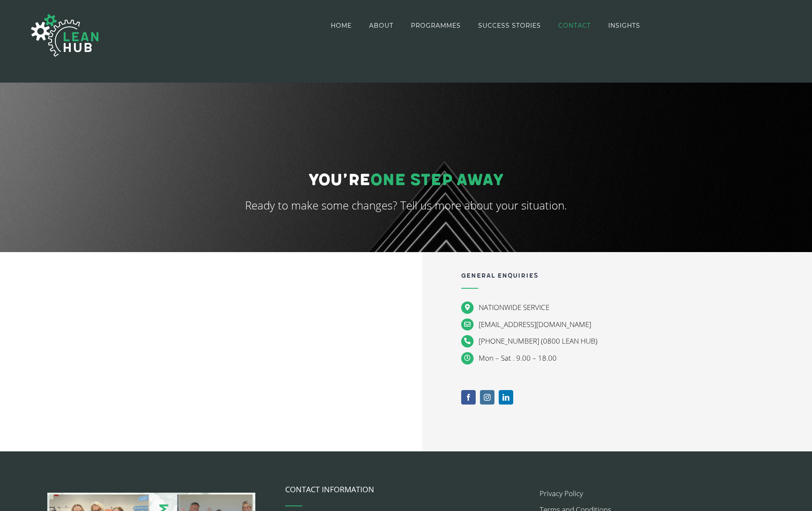 The image size is (812, 511). I want to click on a: fusion-facebook, so click(469, 397).